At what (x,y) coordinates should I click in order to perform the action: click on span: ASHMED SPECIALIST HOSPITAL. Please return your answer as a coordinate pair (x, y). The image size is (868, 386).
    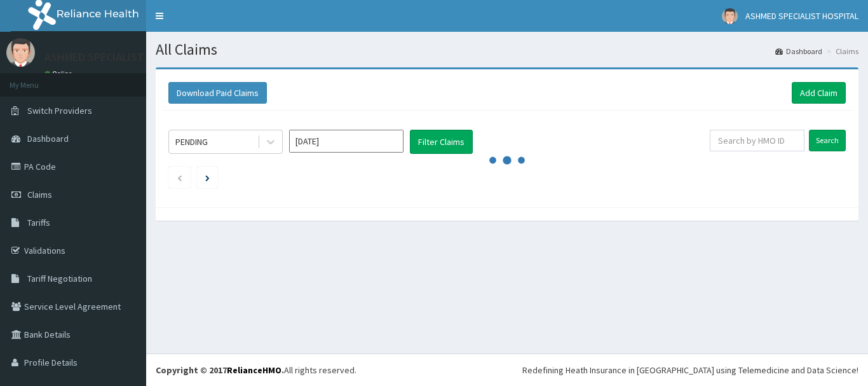
    Looking at the image, I should click on (802, 16).